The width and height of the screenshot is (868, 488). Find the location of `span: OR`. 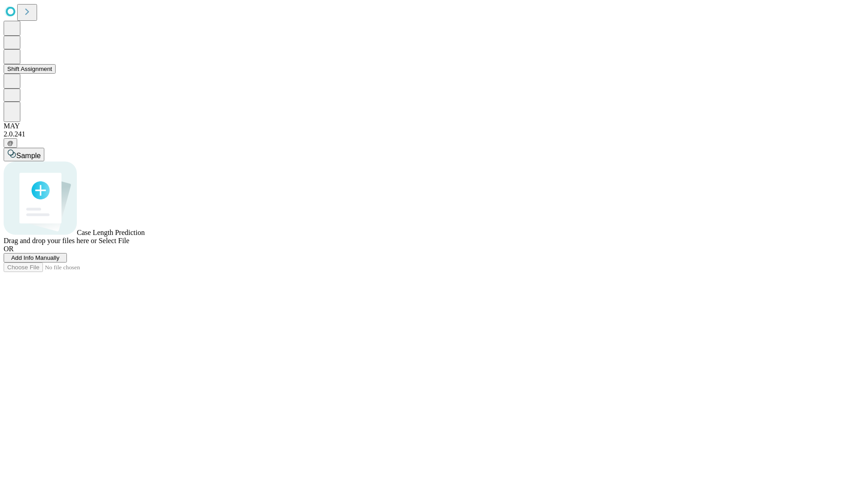

span: OR is located at coordinates (8, 249).